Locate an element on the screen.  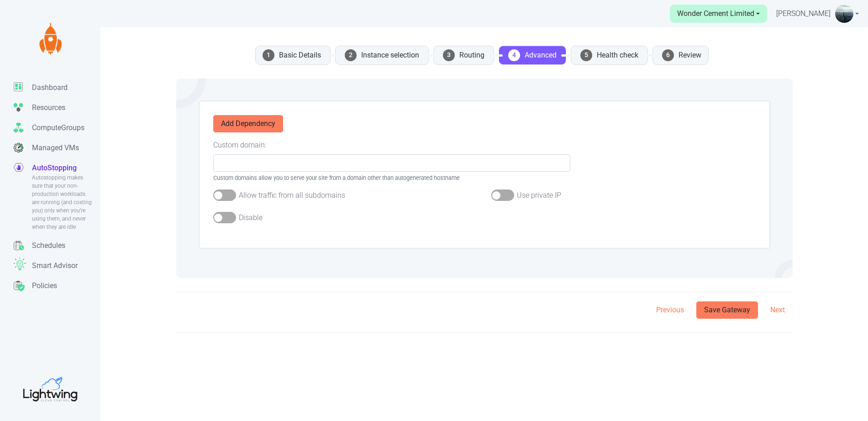
li: Routing is located at coordinates (464, 56).